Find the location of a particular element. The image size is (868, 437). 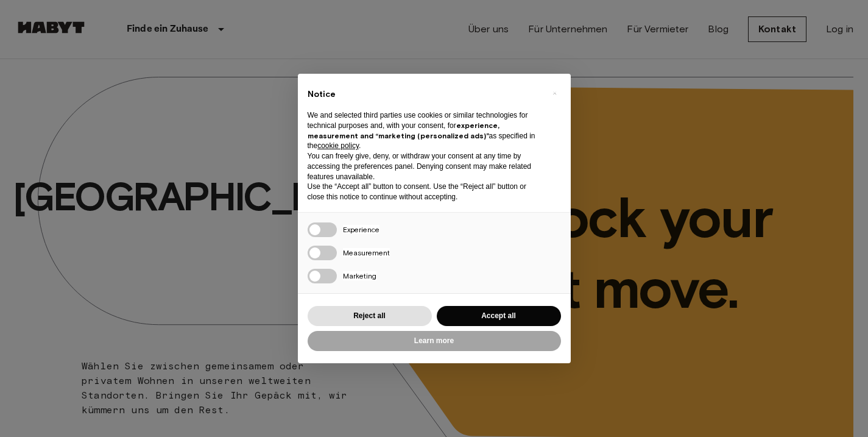

span: Marketing is located at coordinates (360, 276).